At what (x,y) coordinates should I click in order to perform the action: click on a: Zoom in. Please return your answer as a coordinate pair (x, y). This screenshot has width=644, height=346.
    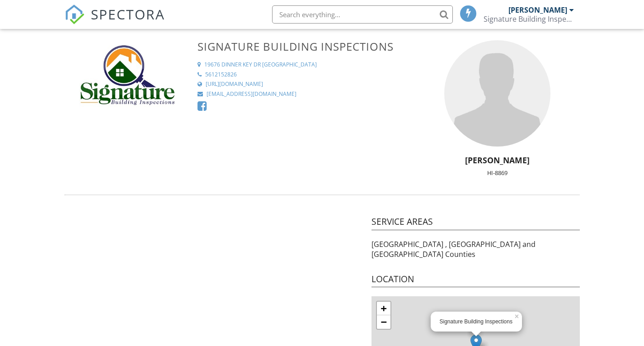
    Looking at the image, I should click on (384, 308).